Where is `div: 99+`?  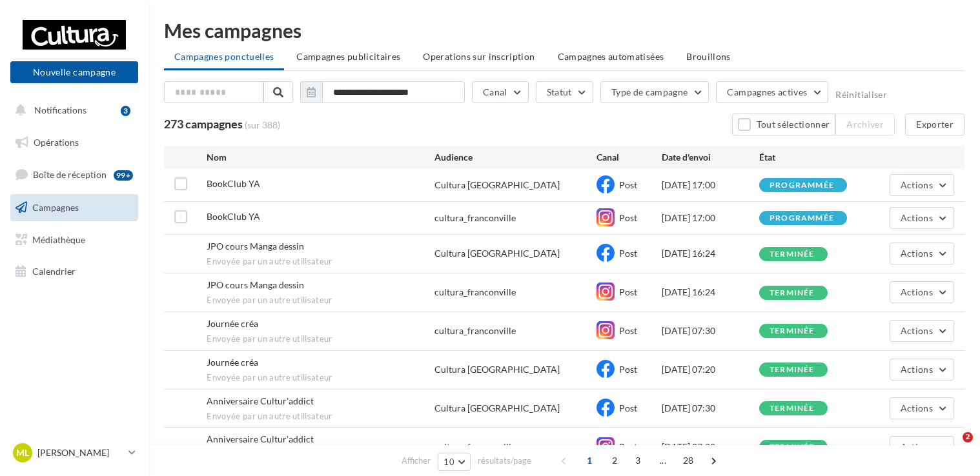
div: 99+ is located at coordinates (123, 176).